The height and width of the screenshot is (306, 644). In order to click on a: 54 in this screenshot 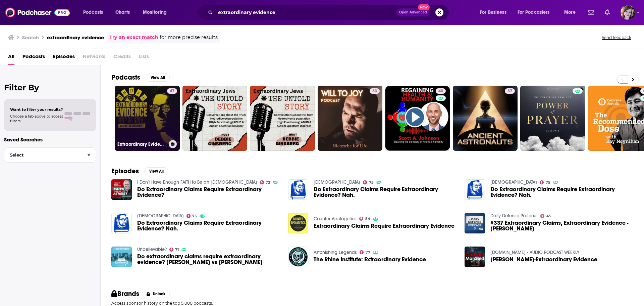, I will do `click(365, 218)`.